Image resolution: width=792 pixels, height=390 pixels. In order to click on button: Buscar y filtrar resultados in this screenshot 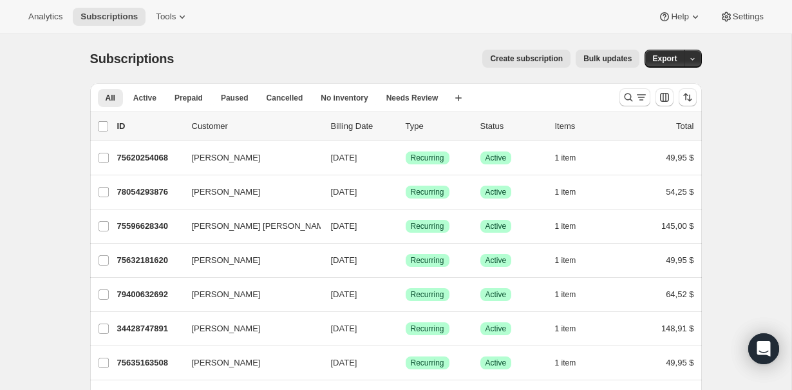, I will do `click(635, 97)`.